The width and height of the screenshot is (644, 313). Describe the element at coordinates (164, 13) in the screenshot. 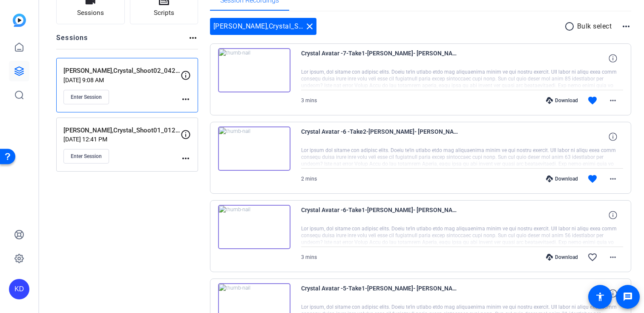

I see `span: Scripts` at that location.